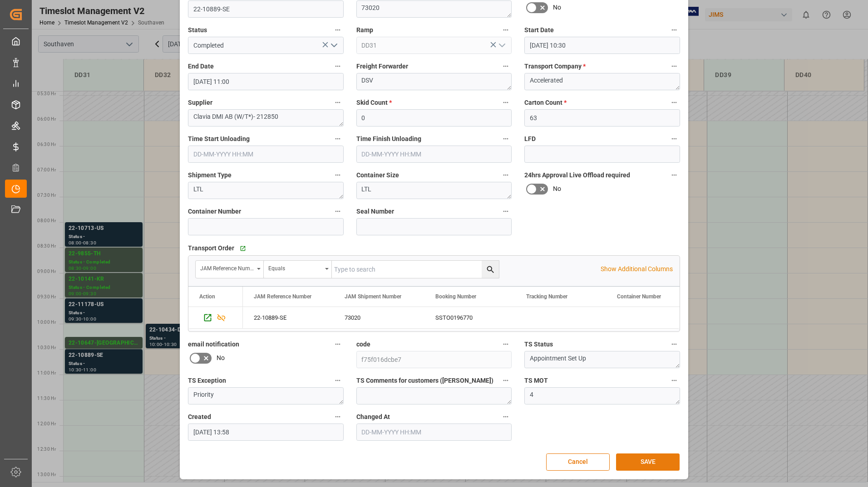 Image resolution: width=868 pixels, height=487 pixels. Describe the element at coordinates (227, 268) in the screenshot. I see `div: JAM Reference Number` at that location.